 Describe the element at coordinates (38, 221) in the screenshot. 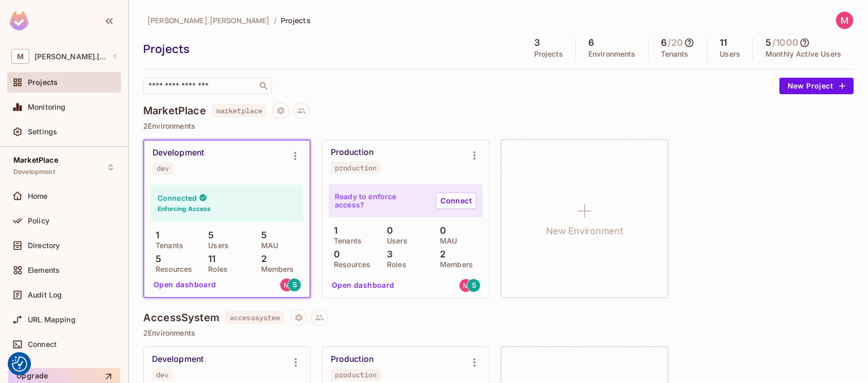

I see `span: Policy` at that location.